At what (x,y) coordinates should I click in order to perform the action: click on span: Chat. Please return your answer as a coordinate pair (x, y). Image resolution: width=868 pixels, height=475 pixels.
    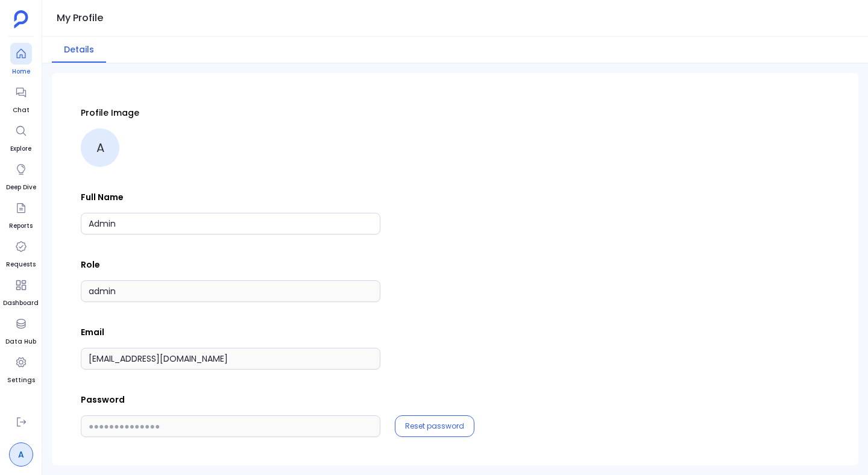
    Looking at the image, I should click on (21, 111).